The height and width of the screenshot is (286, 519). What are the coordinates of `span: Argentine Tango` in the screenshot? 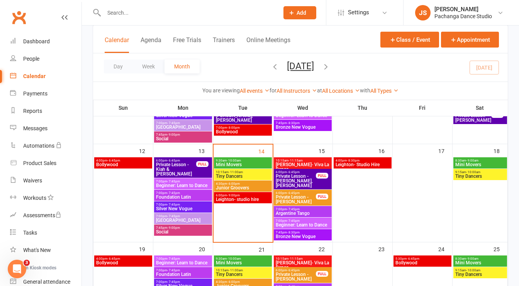 It's located at (303, 213).